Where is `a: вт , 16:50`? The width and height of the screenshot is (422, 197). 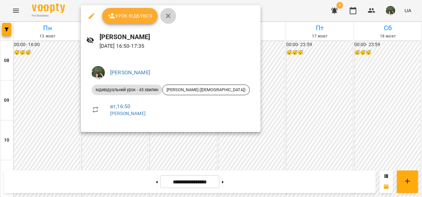 a: вт , 16:50 is located at coordinates (120, 106).